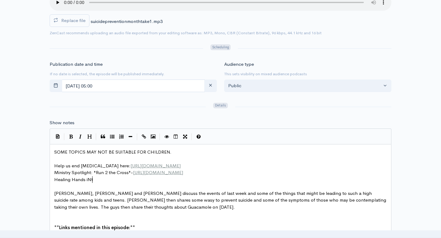  What do you see at coordinates (58, 136) in the screenshot?
I see `button: Insert Show Notes Template` at bounding box center [58, 136].